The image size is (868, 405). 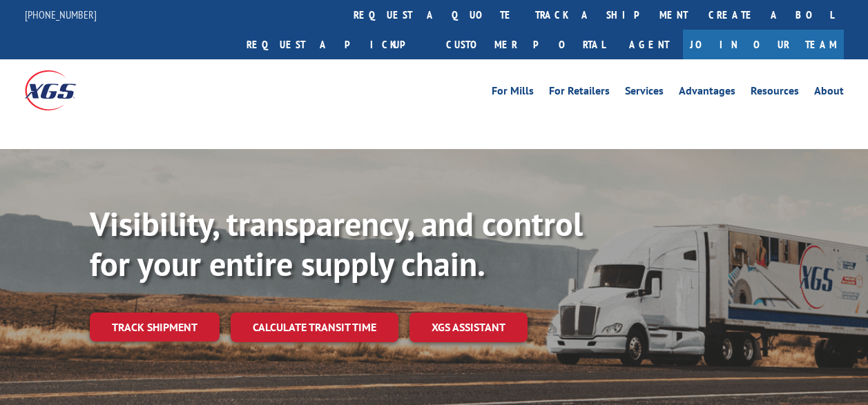 What do you see at coordinates (707, 93) in the screenshot?
I see `a: Advantages` at bounding box center [707, 93].